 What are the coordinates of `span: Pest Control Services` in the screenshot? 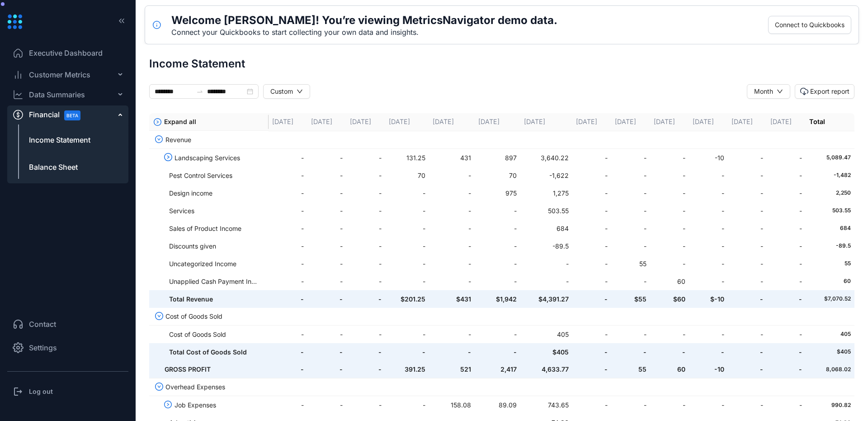 It's located at (214, 176).